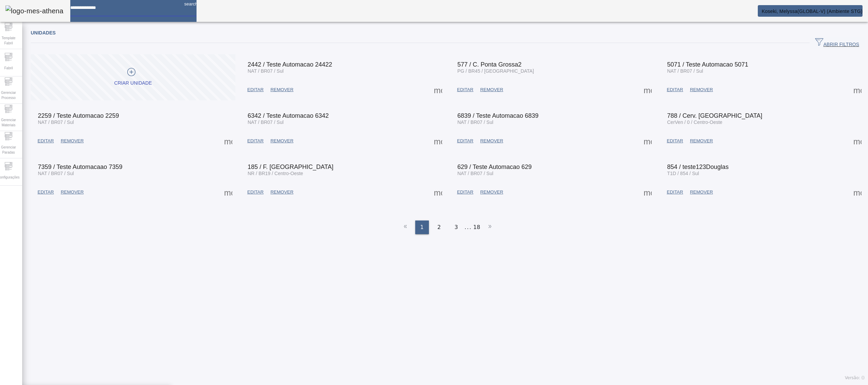 Image resolution: width=868 pixels, height=385 pixels. Describe the element at coordinates (498, 116) in the screenshot. I see `span: 6839 / Teste Automacao 6839` at that location.